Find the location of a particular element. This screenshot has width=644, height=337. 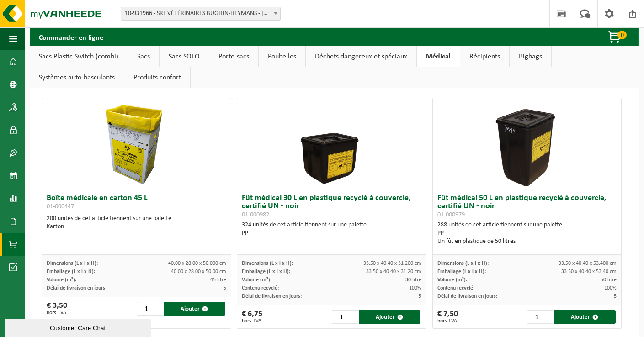

div: 288 unités de cet article tiennent sur une palette is located at coordinates (527, 233).